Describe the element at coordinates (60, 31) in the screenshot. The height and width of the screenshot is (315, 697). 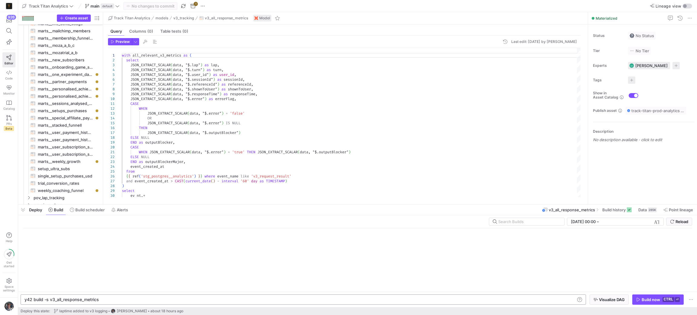
I see `a: marts__mailchimp_members​​​​​​​​​​` at that location.